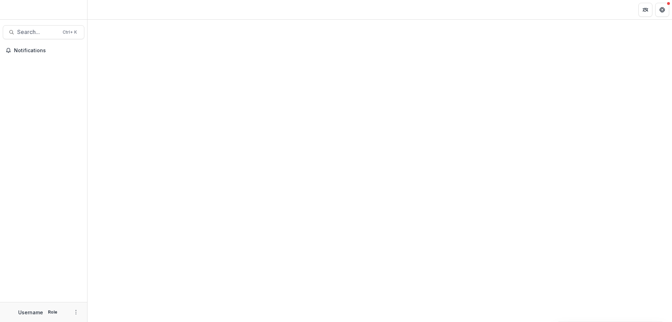  I want to click on button: Notifications, so click(43, 50).